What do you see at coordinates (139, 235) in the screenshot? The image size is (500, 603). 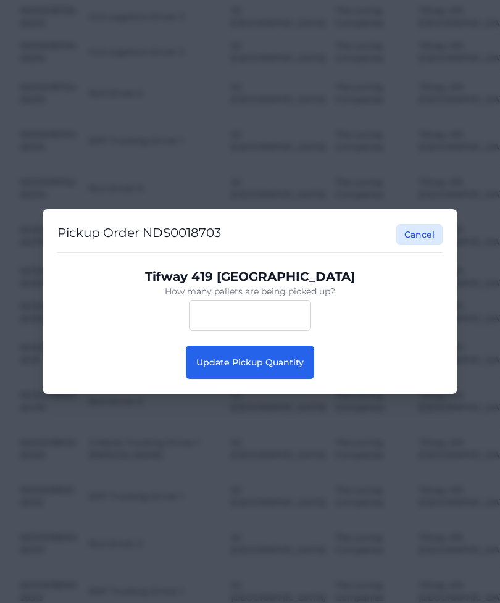 I see `h2: Pickup Order NDS0018703` at bounding box center [139, 235].